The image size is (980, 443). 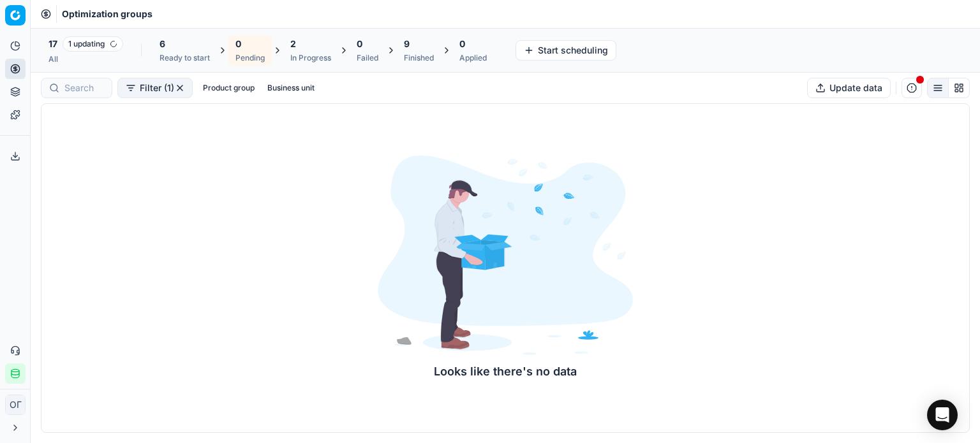 I want to click on button: Start scheduling, so click(x=566, y=50).